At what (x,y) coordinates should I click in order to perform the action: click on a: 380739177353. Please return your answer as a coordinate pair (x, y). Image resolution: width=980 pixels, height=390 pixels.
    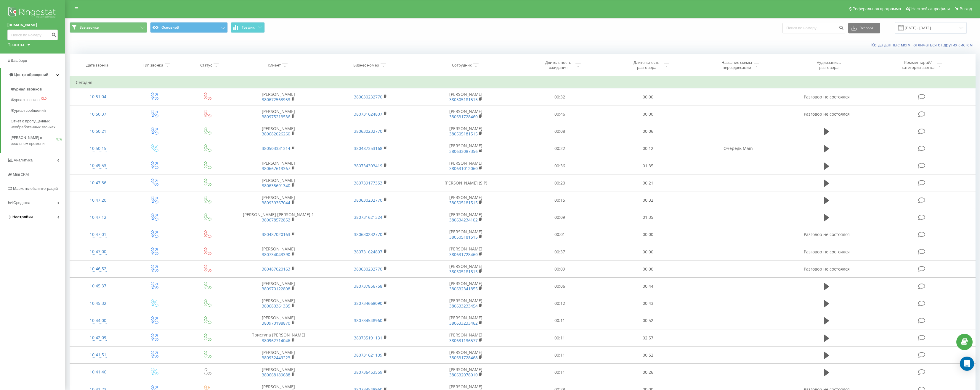
    Looking at the image, I should click on (368, 183).